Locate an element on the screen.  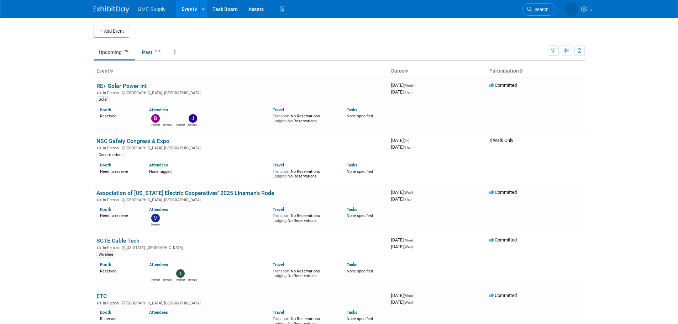
div: Chuck Karas is located at coordinates (168, 125).